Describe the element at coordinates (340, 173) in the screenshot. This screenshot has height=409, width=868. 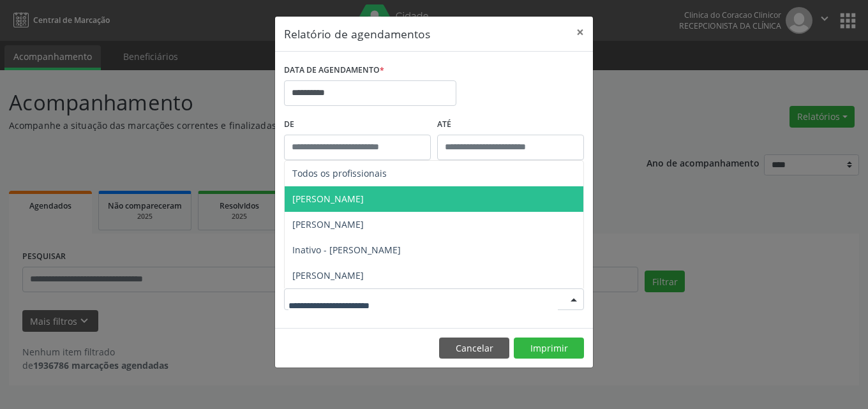
I see `span: Todos os profissionais` at that location.